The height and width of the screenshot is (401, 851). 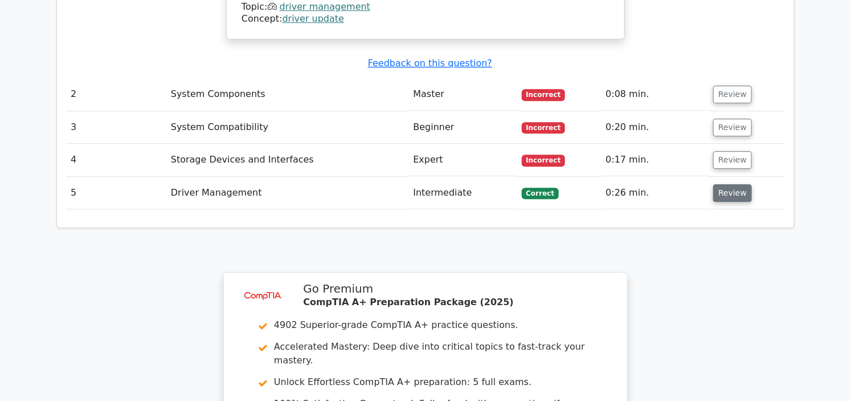 What do you see at coordinates (288, 160) in the screenshot?
I see `td: Storage Devices and Interfaces` at bounding box center [288, 160].